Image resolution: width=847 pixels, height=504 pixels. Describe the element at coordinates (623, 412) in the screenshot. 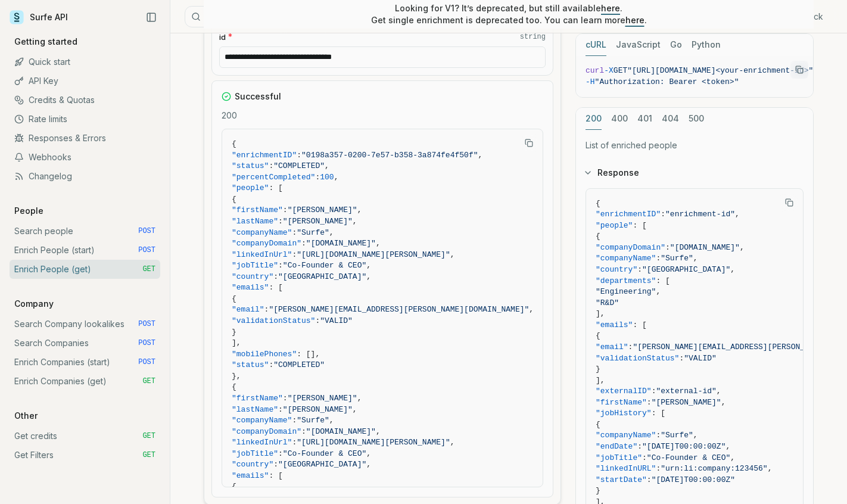

I see `span: "jobHistory"` at that location.